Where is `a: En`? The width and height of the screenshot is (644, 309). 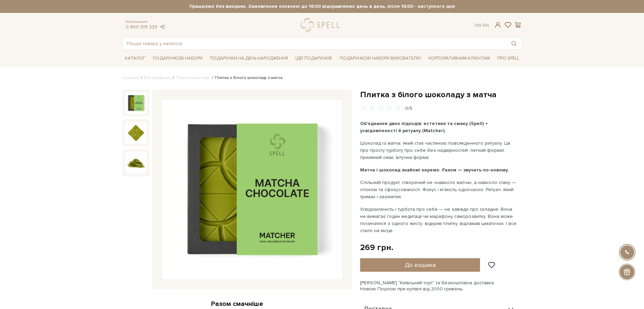
a: En is located at coordinates (486, 25).